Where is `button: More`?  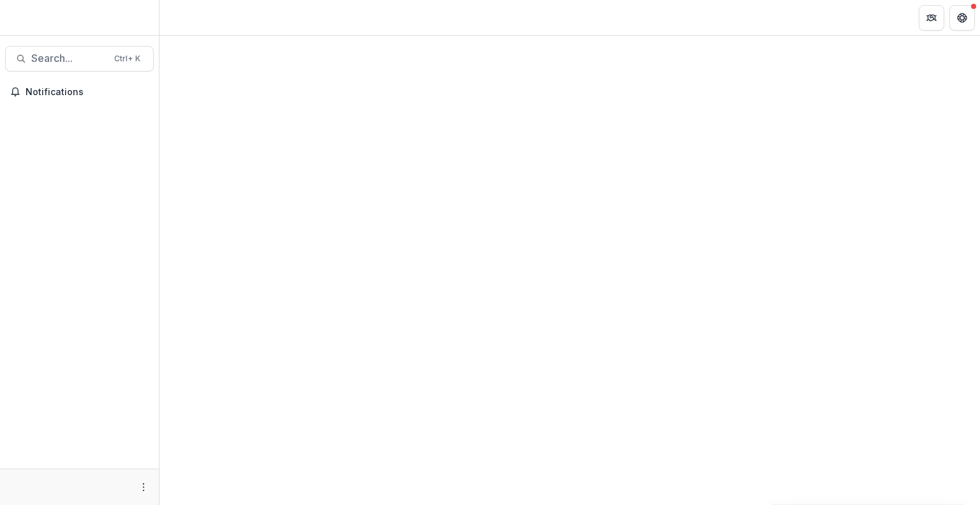 button: More is located at coordinates (144, 487).